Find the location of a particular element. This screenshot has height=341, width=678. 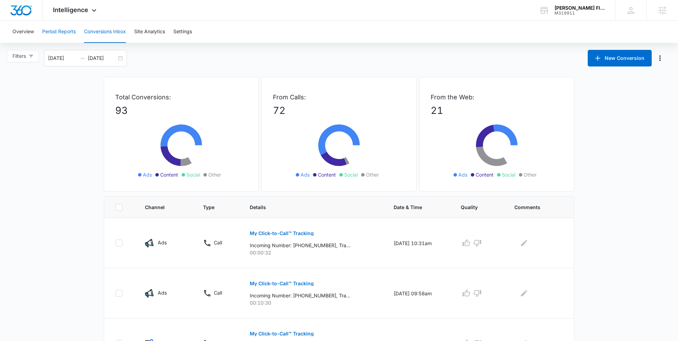

input: End date is located at coordinates (102, 58).